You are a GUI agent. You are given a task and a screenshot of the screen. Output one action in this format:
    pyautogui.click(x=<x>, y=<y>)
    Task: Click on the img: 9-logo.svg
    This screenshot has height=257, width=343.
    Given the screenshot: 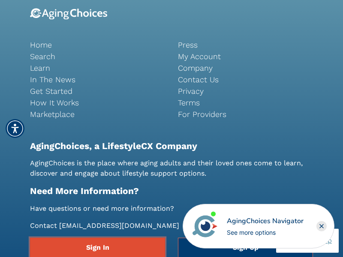 What is the action you would take?
    pyautogui.click(x=69, y=14)
    